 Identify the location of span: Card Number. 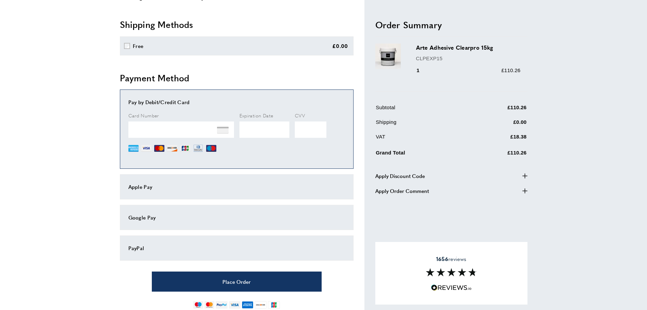
(144, 115).